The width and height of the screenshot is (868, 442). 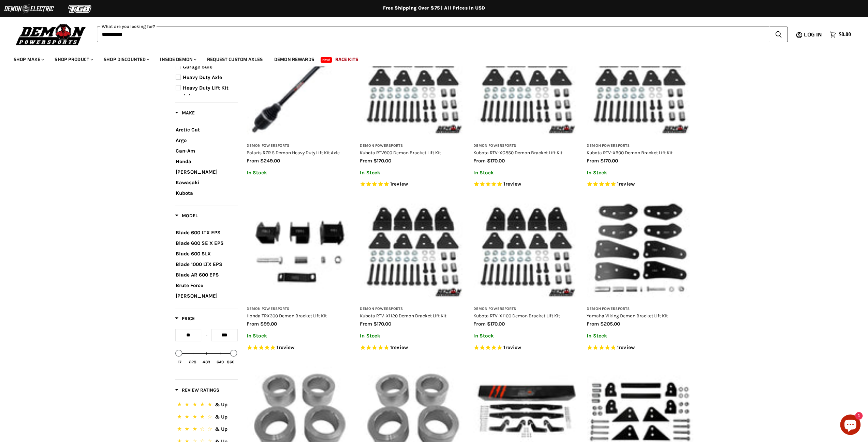 What do you see at coordinates (193, 362) in the screenshot?
I see `div: 228` at bounding box center [193, 362].